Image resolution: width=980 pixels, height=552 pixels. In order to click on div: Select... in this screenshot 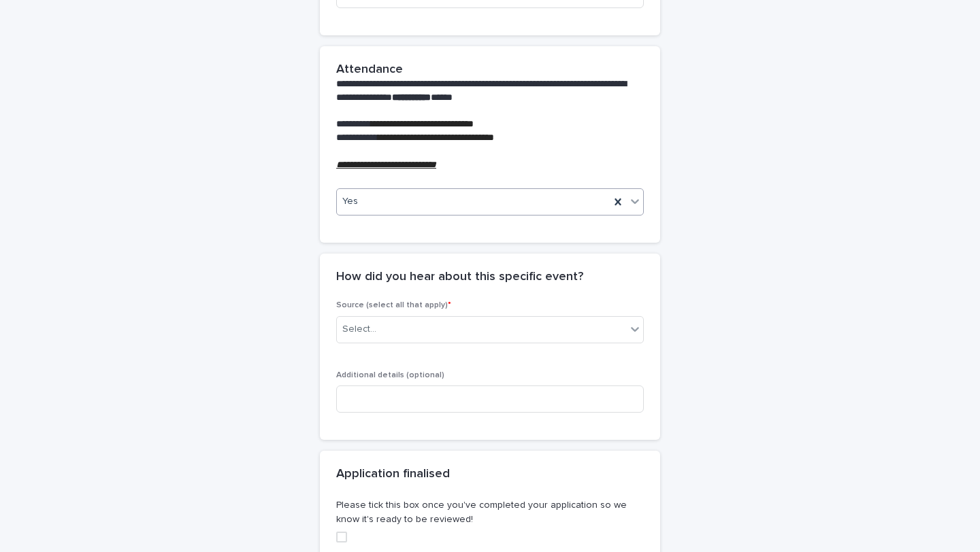, I will do `click(360, 329)`.